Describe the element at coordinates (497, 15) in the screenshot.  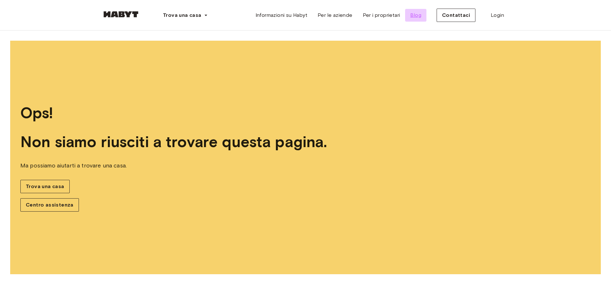
I see `a: Login` at that location.